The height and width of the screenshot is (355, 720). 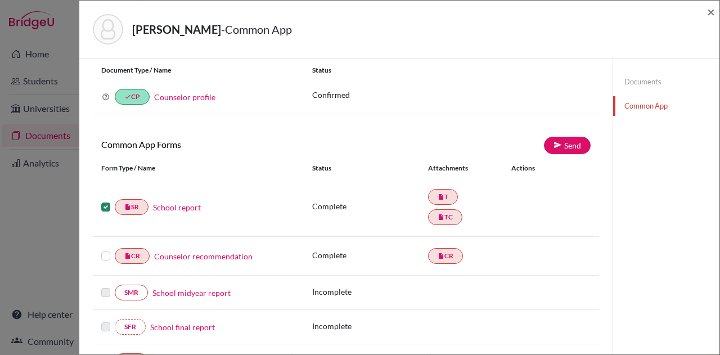 What do you see at coordinates (130, 327) in the screenshot?
I see `a: SFR` at bounding box center [130, 327].